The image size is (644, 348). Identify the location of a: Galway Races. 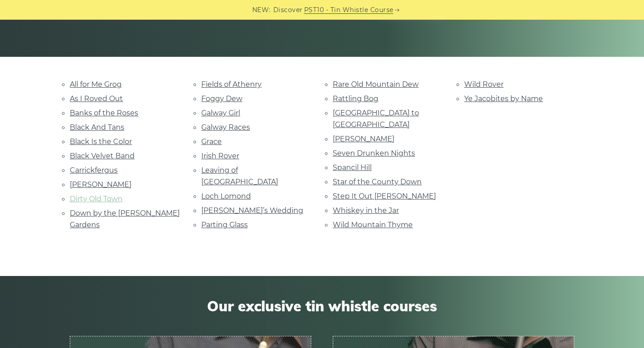
(226, 127).